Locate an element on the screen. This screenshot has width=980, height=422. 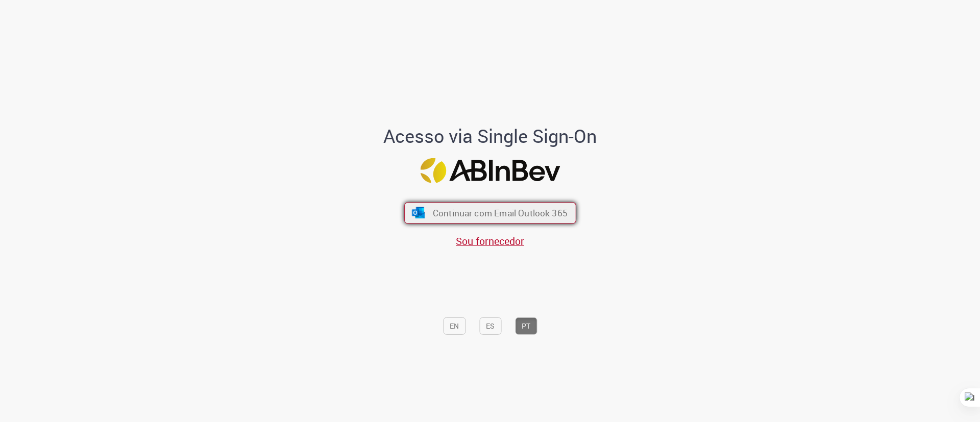
button: EN is located at coordinates (454, 326).